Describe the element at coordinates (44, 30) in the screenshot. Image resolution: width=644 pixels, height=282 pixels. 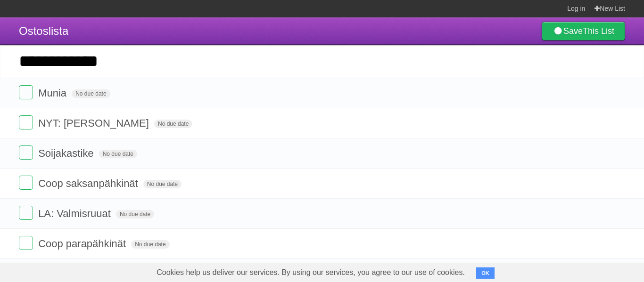
I see `span: Ostoslista` at that location.